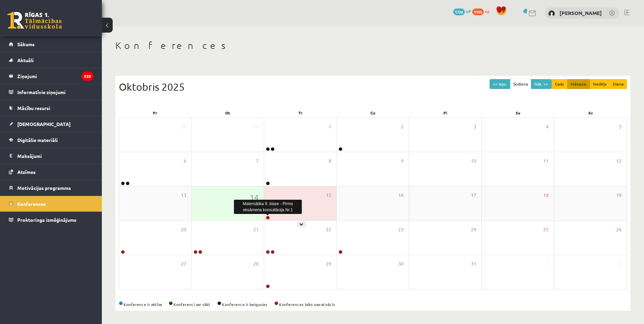  I want to click on a: Konferences, so click(51, 203).